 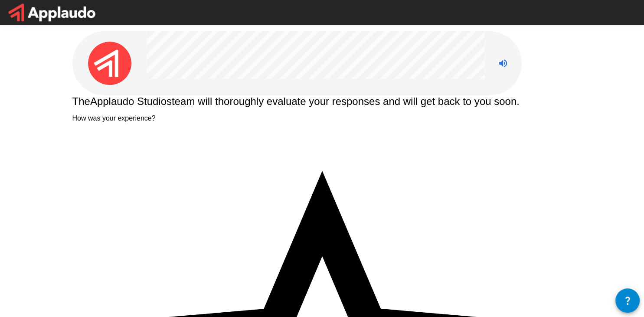 What do you see at coordinates (110, 63) in the screenshot?
I see `img: applaudo_avatar.png` at bounding box center [110, 63].